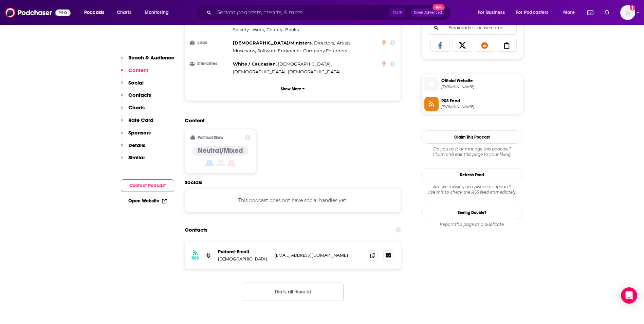 Image resolution: width=644 pixels, height=324 pixels. What do you see at coordinates (210, 42) in the screenshot?
I see `h3: Jobs` at bounding box center [210, 42].